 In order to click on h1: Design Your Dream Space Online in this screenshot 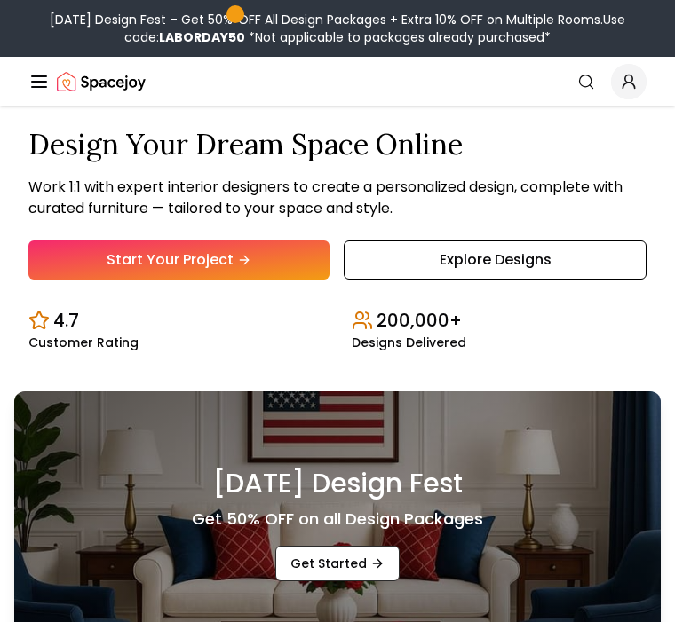, I will do `click(337, 145)`.